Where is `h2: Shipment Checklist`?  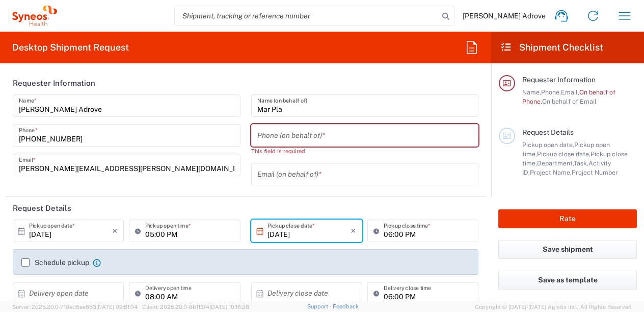
h2: Shipment Checklist is located at coordinates (552, 48).